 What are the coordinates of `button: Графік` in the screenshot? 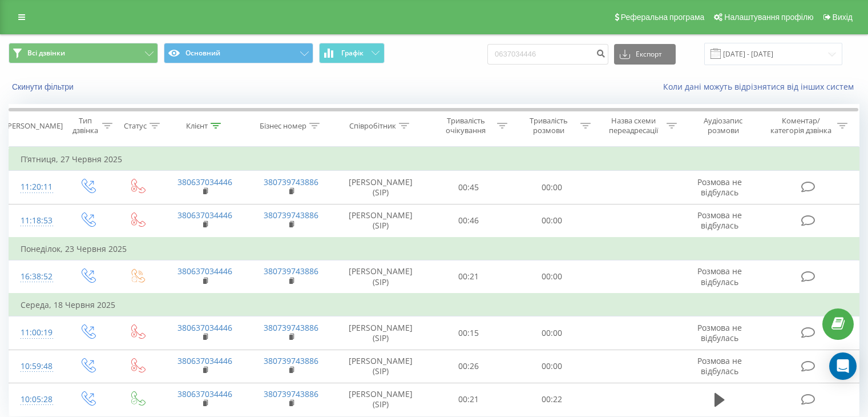 It's located at (352, 53).